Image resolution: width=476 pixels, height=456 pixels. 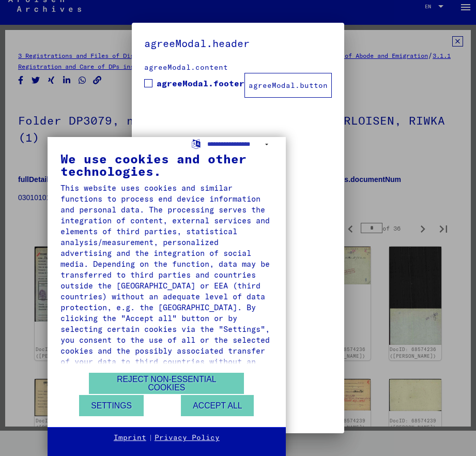 I want to click on button: Settings, so click(x=111, y=406).